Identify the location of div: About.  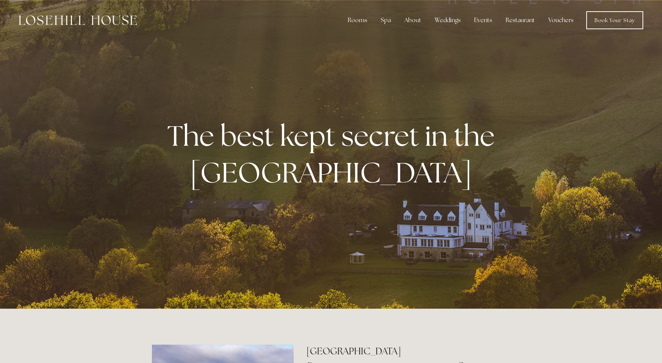
(413, 20).